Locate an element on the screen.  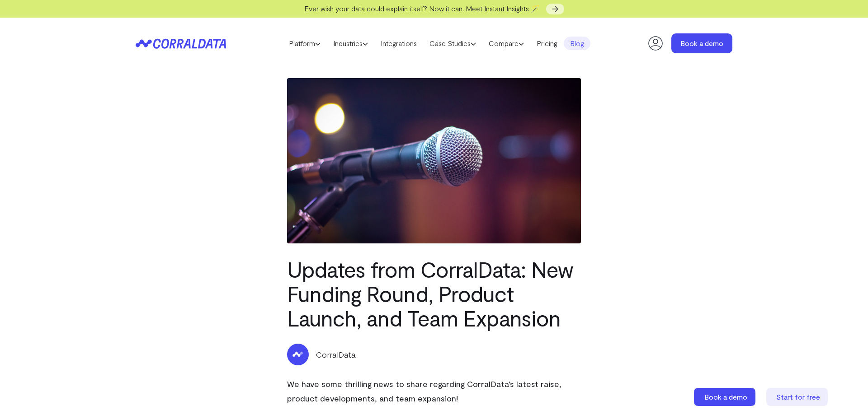
span: We have some thrilling news to share regarding CorralData’s latest raise, product developments, a... is located at coordinates (424, 391).